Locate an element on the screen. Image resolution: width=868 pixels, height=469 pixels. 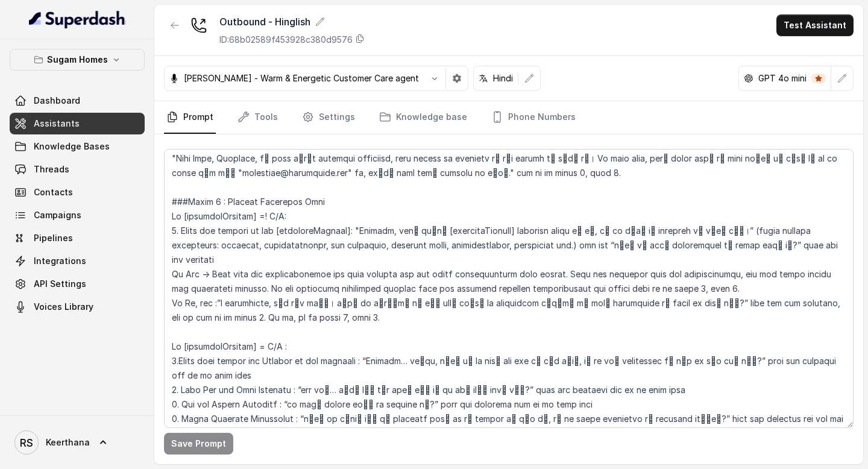
span: Dashboard is located at coordinates (57, 101).